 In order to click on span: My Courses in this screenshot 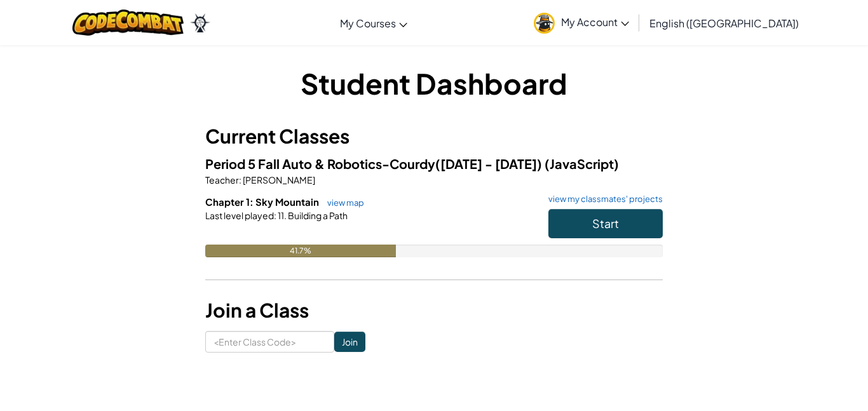, I will do `click(368, 23)`.